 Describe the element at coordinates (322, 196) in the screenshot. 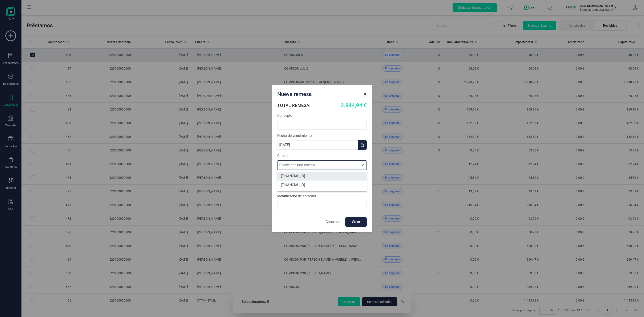

I see `label: Identificador de acreedor` at that location.